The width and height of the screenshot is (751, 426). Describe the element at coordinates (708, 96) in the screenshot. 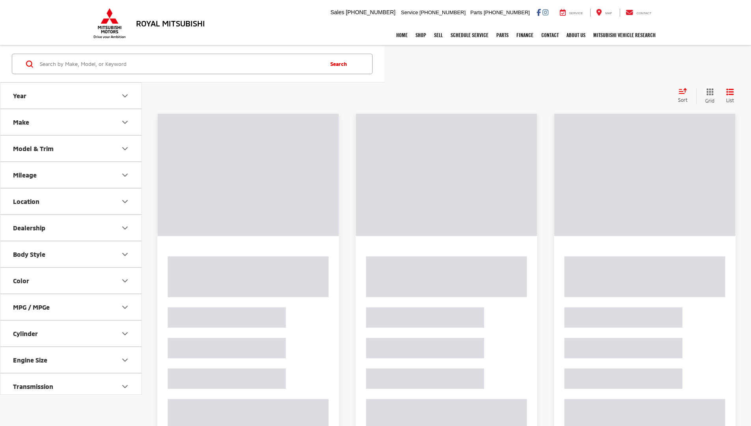

I see `button: Grid View` at that location.